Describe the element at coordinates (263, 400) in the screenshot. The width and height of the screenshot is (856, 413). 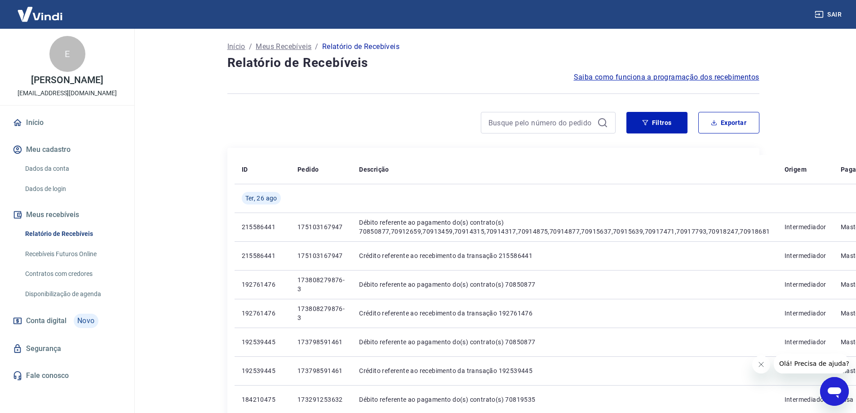
I see `p: 184210475` at that location.